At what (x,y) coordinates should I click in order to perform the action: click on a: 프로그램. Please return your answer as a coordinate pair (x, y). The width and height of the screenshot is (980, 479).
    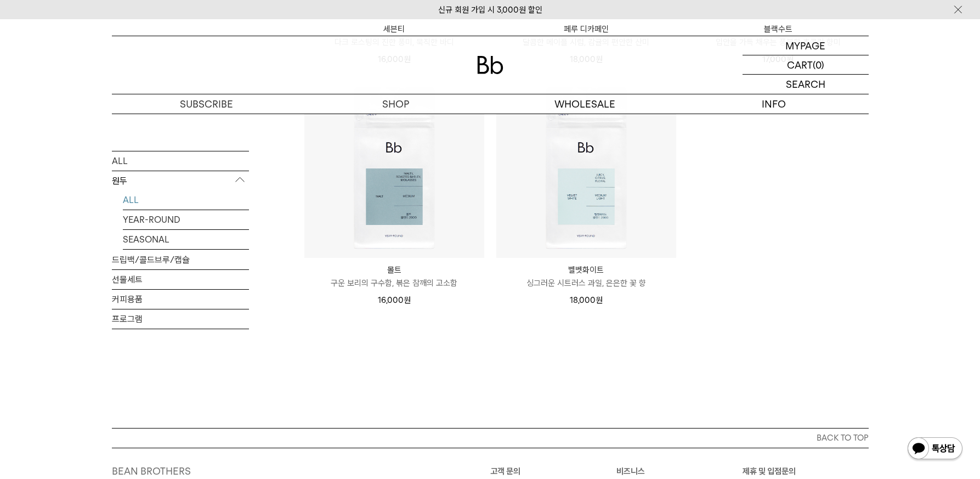
    Looking at the image, I should click on (180, 319).